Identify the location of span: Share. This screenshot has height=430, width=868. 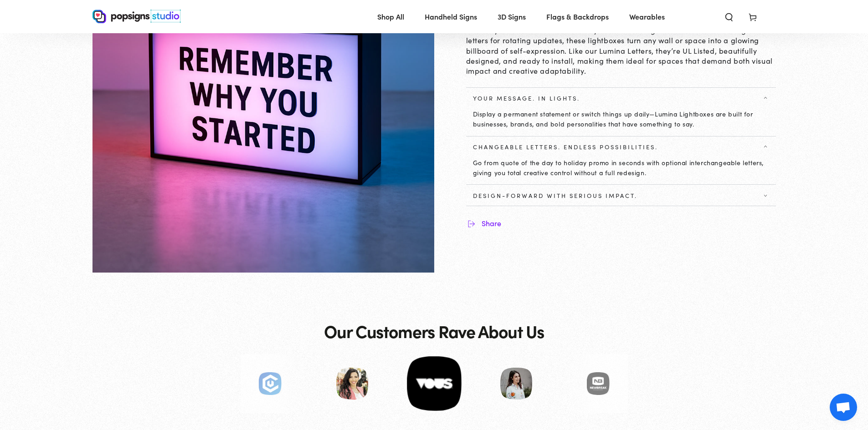
(491, 223).